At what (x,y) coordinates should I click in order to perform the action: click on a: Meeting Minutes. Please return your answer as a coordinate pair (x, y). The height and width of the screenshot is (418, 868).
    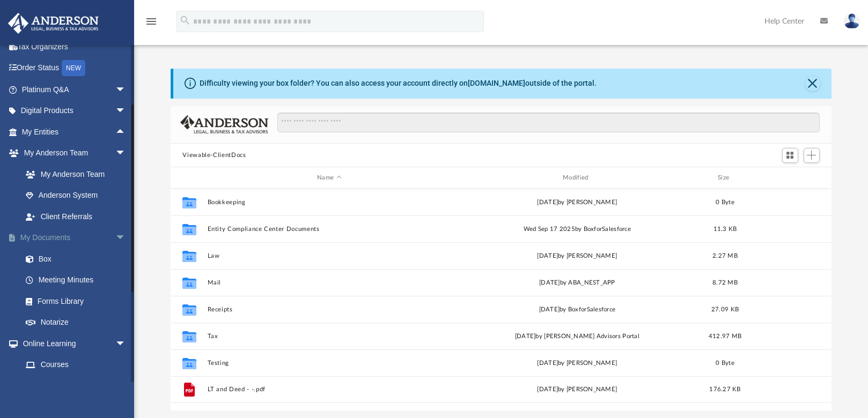
    Looking at the image, I should click on (79, 280).